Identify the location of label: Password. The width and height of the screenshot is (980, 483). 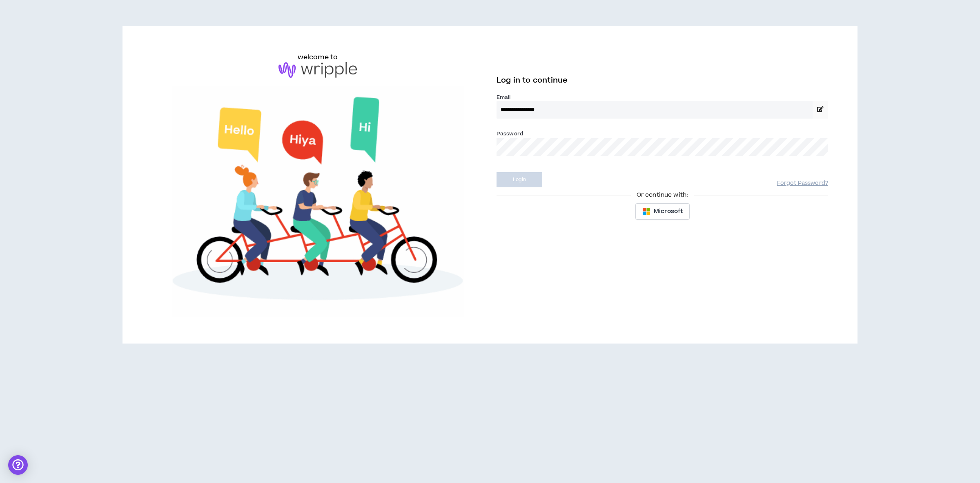
(510, 134).